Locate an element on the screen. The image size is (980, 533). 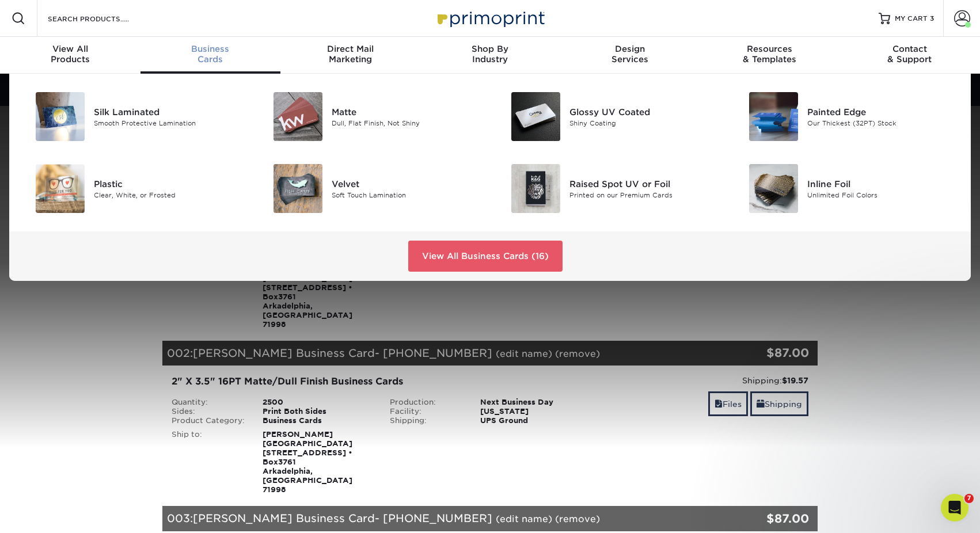
div: Printed on our Premium Cards is located at coordinates (644, 194).